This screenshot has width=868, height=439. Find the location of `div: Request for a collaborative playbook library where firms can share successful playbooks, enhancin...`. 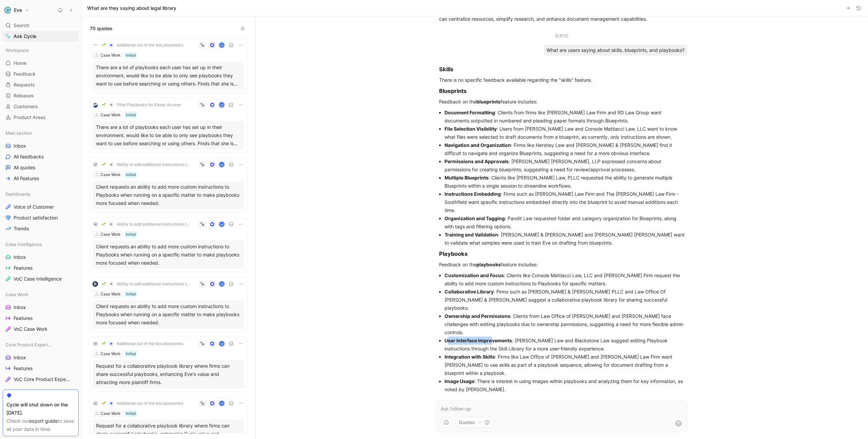

div: Request for a collaborative playbook library where firms can share successful playbooks, enhancin... is located at coordinates (168, 374).